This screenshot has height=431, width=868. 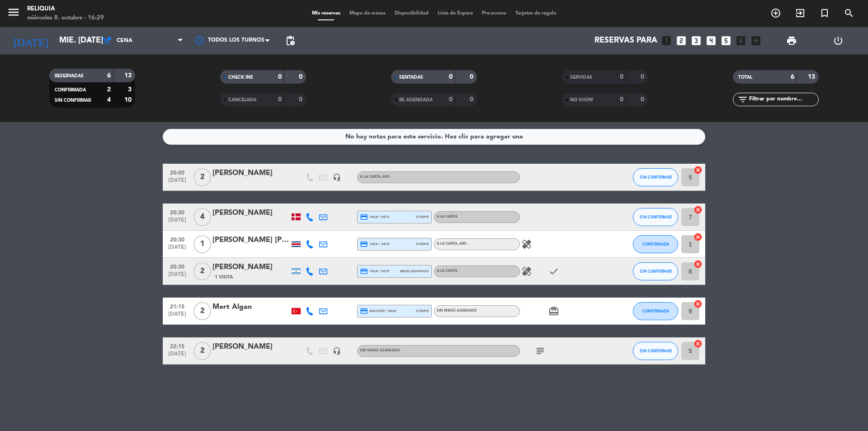 I want to click on span: CHECK INS, so click(x=240, y=77).